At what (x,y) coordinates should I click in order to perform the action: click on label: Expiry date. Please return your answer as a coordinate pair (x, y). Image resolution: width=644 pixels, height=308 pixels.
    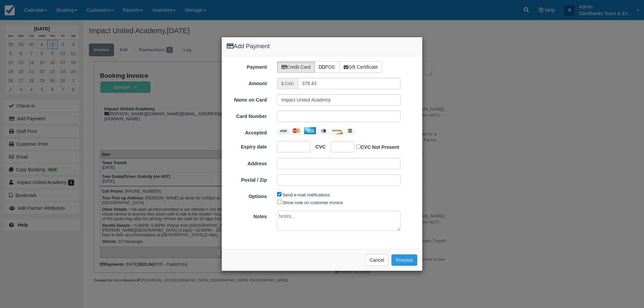
    Looking at the image, I should click on (247, 146).